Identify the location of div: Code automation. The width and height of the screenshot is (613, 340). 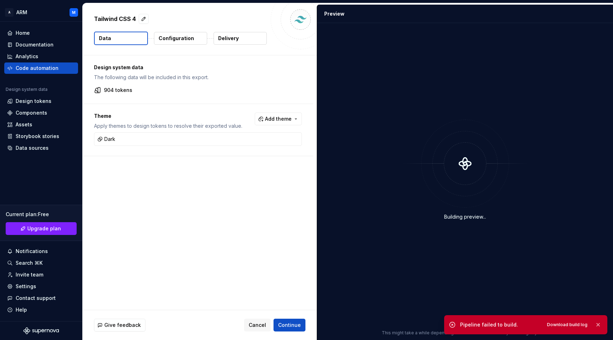
(37, 68).